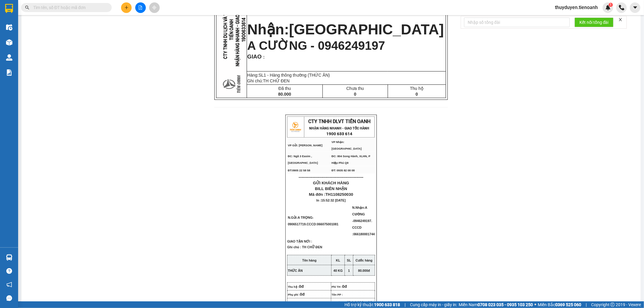 Image resolution: width=644 pixels, height=308 pixels. What do you see at coordinates (339, 121) in the screenshot?
I see `span: CTY TNHH DLVT TIẾN OANH` at bounding box center [339, 121].